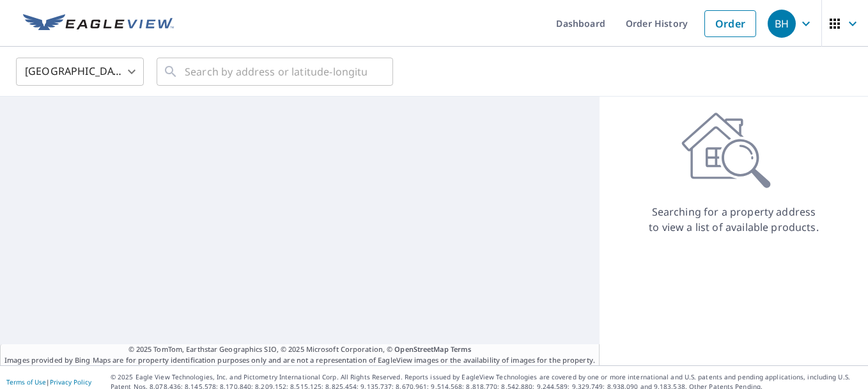 The height and width of the screenshot is (389, 868). I want to click on div: BH, so click(782, 24).